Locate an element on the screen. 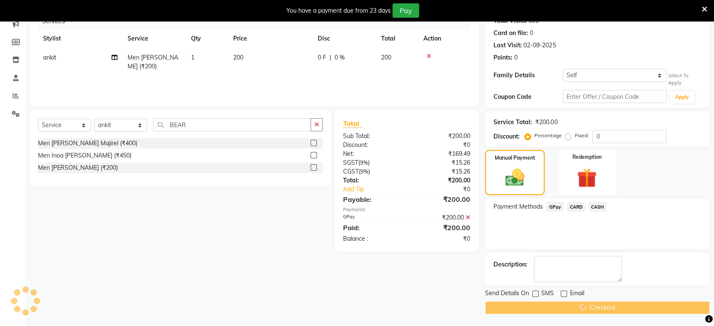 The width and height of the screenshot is (714, 326). div: Card on file: is located at coordinates (511, 33).